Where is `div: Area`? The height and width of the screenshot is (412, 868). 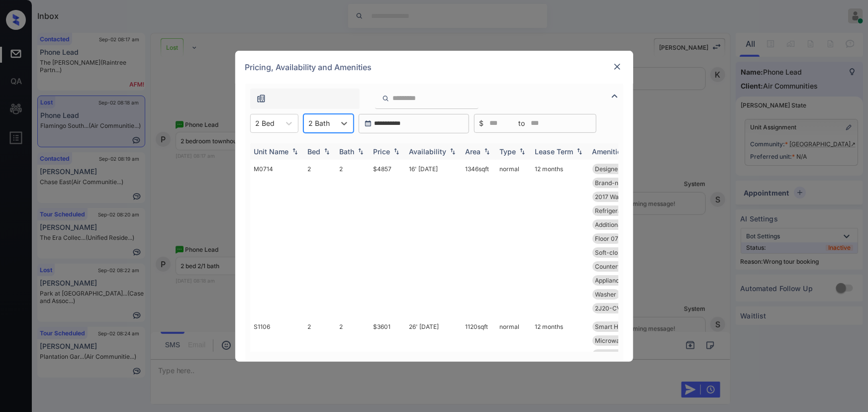
div: Area is located at coordinates (473, 151).